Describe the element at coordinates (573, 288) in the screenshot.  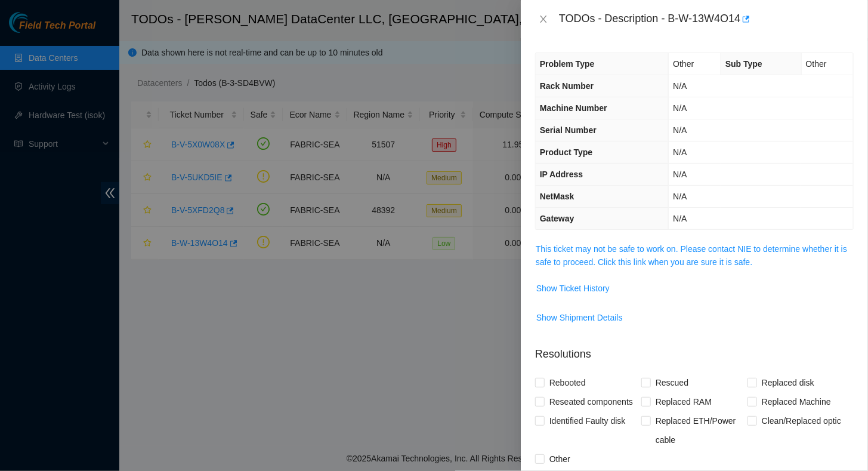
I see `button: Show Ticket History` at that location.